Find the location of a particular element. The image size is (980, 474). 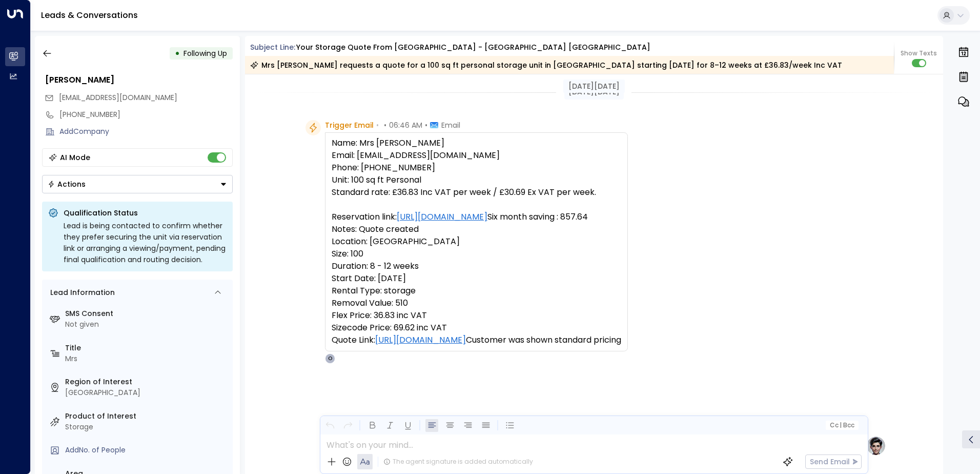

span: teegillespie@outlook.com is located at coordinates (118, 97).